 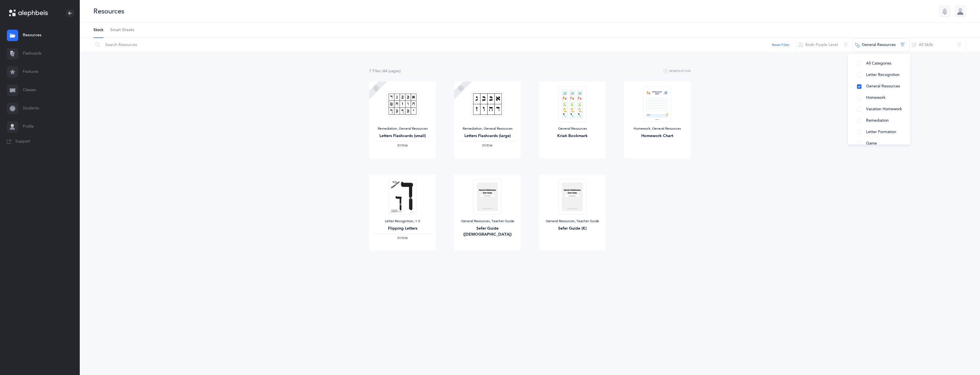 What do you see at coordinates (391, 71) in the screenshot?
I see `span: (44 page )` at bounding box center [391, 71].